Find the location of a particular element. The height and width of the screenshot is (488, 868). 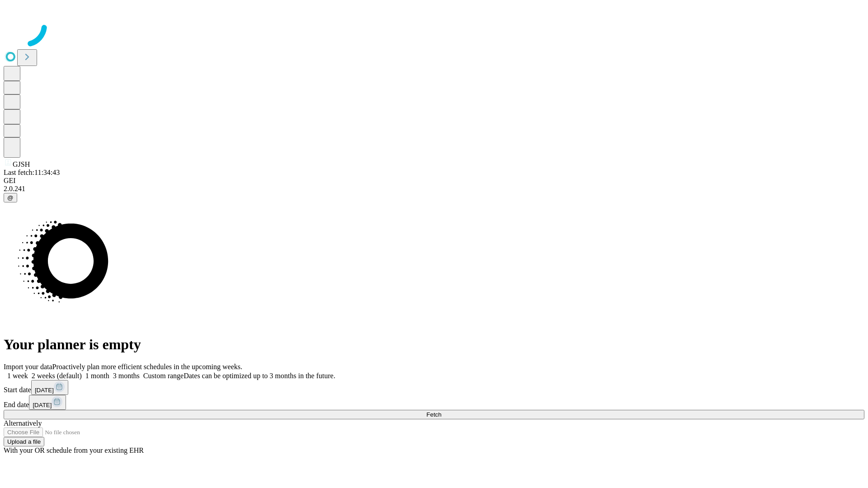

div: Start date is located at coordinates (434, 387).